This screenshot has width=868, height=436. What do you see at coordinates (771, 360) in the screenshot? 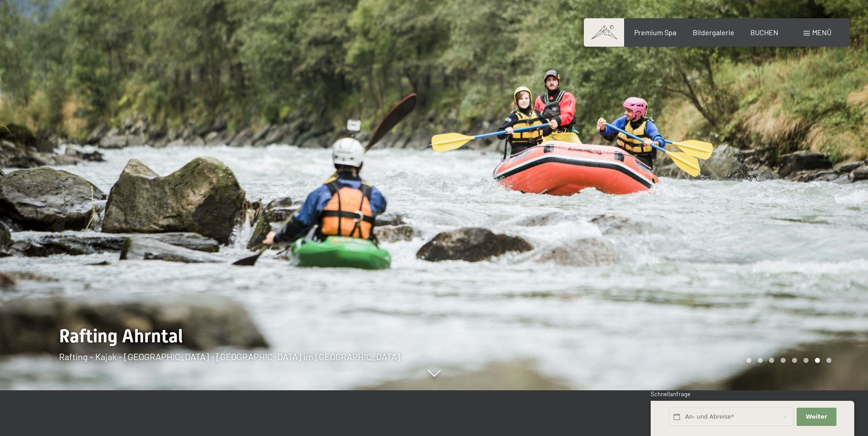
I see `div: Carousel Page 3` at bounding box center [771, 360].